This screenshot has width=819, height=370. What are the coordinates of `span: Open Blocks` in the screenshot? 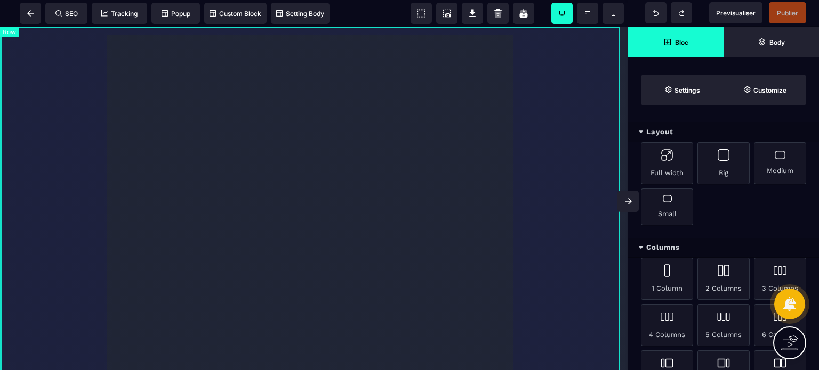 It's located at (675, 42).